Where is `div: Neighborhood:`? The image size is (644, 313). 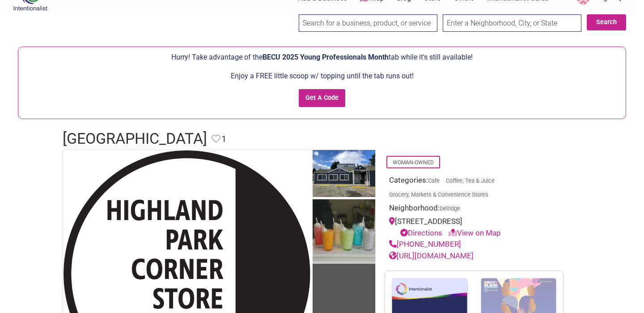
div: Neighborhood: is located at coordinates (474, 209).